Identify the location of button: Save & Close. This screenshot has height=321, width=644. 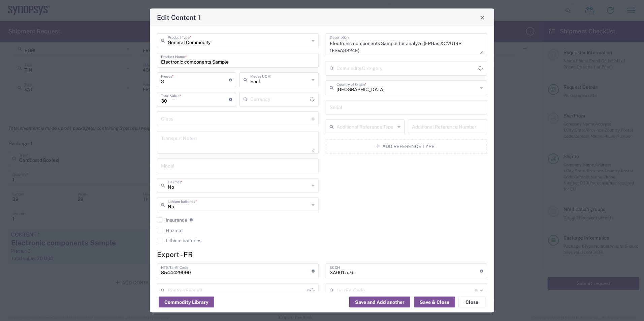
(434, 302).